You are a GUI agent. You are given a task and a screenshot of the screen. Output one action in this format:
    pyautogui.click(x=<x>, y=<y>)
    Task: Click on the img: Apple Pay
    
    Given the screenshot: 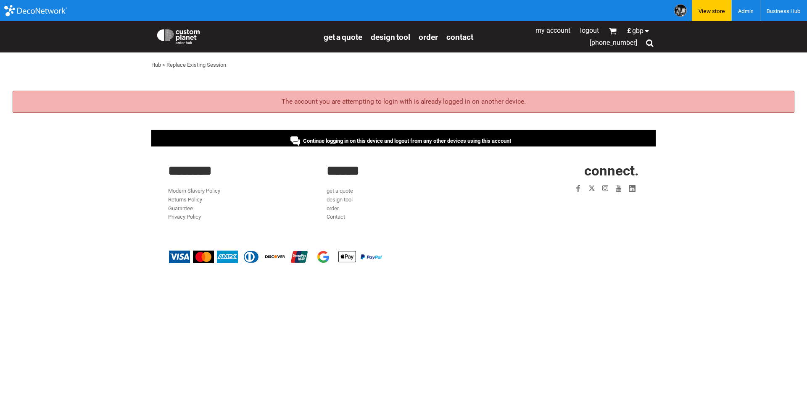 What is the action you would take?
    pyautogui.click(x=347, y=257)
    